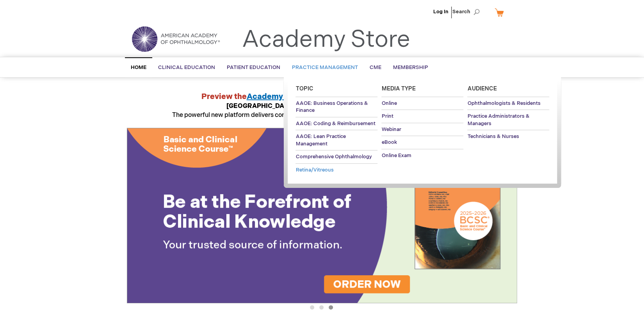  What do you see at coordinates (387, 116) in the screenshot?
I see `span: Print` at bounding box center [387, 116].